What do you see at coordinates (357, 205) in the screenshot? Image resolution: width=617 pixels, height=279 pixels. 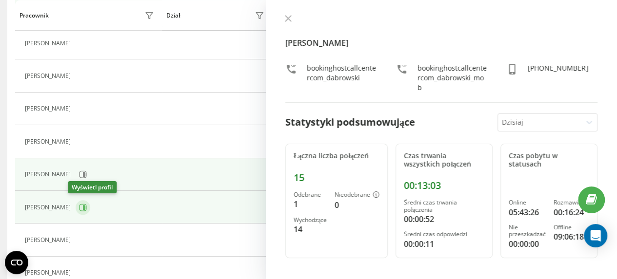 I see `div: 0` at bounding box center [357, 205].